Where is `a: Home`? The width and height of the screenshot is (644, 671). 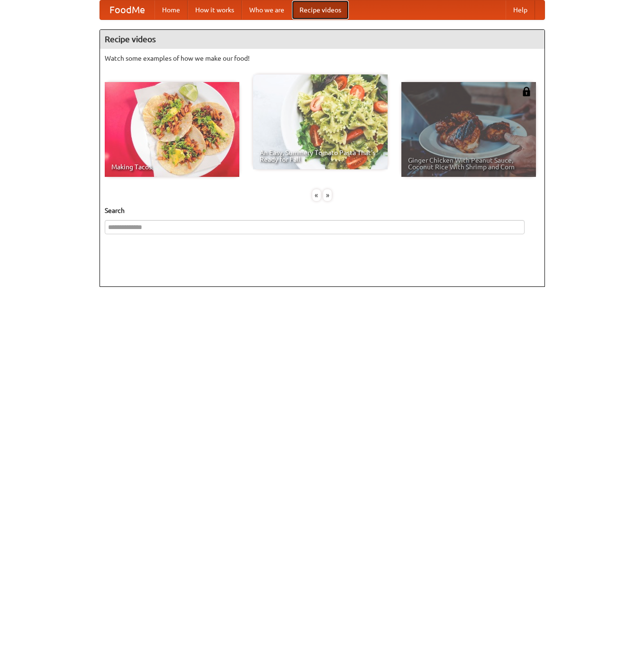 a: Home is located at coordinates (171, 10).